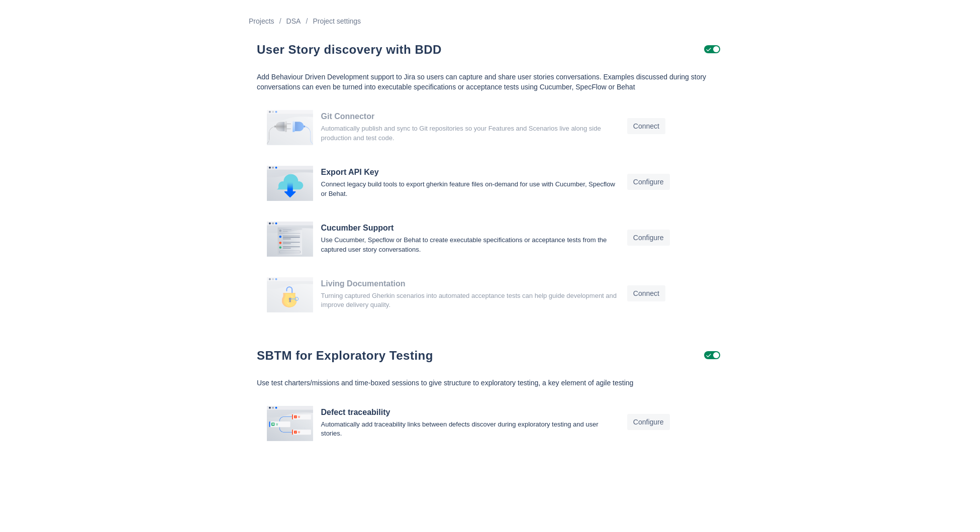 This screenshot has width=980, height=532. Describe the element at coordinates (450, 356) in the screenshot. I see `h1: SBTM for Exploratory Testing` at that location.